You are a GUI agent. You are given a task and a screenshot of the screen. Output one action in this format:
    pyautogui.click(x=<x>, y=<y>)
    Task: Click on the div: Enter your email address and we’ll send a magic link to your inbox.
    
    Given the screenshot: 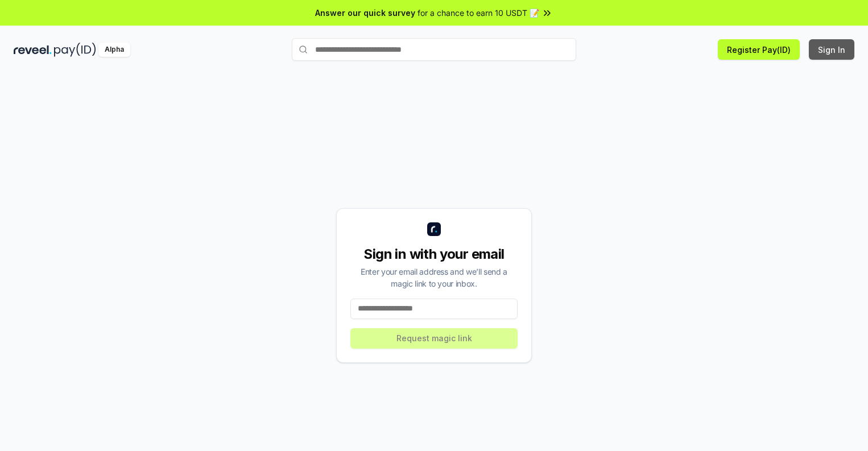 What is the action you would take?
    pyautogui.click(x=434, y=278)
    